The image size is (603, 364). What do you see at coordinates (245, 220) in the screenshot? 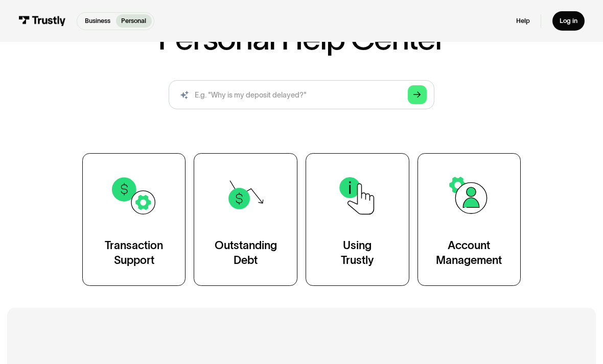
I see `a: OutstandingDebt` at bounding box center [245, 220].